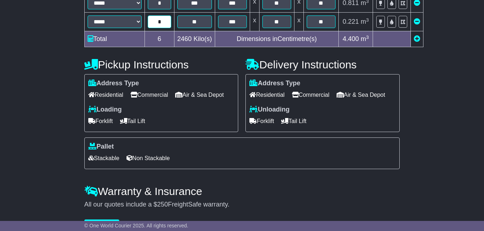 This screenshot has width=484, height=231. I want to click on h4: Warranty & Insurance, so click(242, 191).